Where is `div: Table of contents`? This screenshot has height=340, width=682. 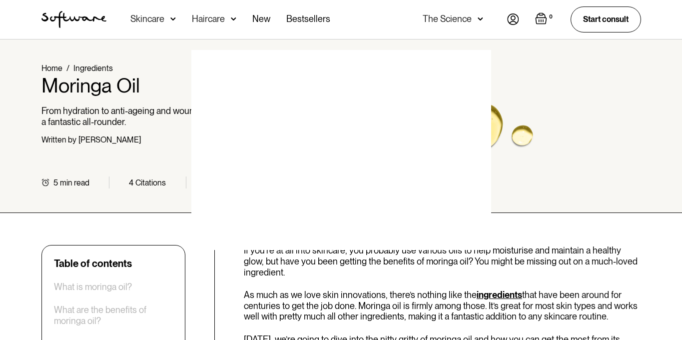
div: Table of contents is located at coordinates (93, 263).